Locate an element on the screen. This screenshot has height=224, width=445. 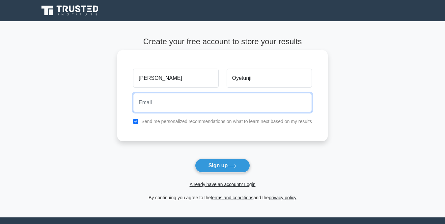
input: First name is located at coordinates (176, 78).